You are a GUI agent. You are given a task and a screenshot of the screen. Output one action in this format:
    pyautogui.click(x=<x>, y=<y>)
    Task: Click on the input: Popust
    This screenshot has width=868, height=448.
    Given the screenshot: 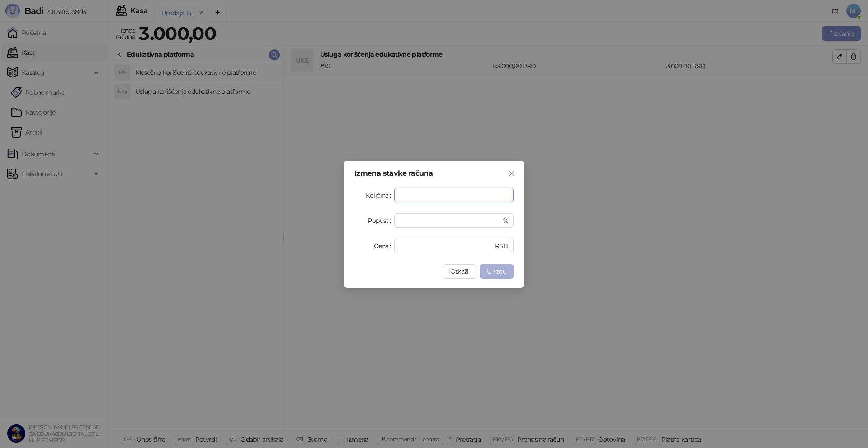 What is the action you would take?
    pyautogui.click(x=450, y=221)
    